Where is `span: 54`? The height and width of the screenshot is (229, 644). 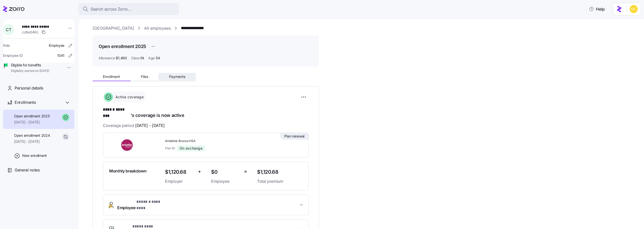
span: 54 is located at coordinates (158, 58).